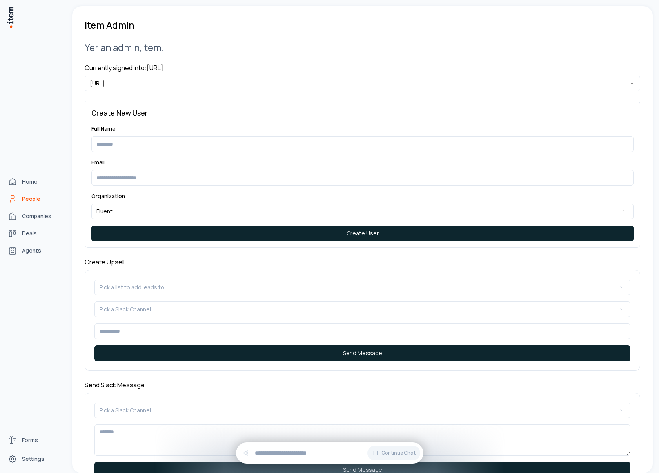 The width and height of the screenshot is (659, 473). Describe the element at coordinates (36, 216) in the screenshot. I see `span: Companies` at that location.